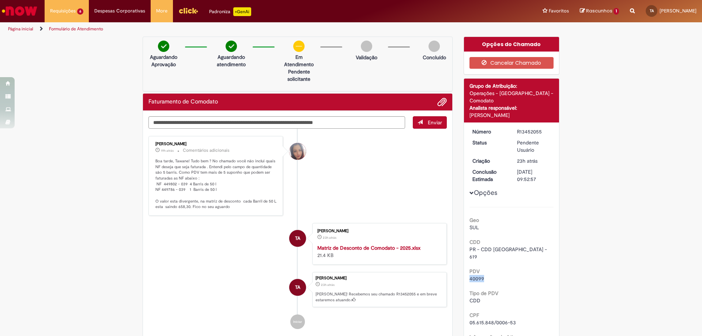  I want to click on b: Tipo de PDV, so click(484, 293).